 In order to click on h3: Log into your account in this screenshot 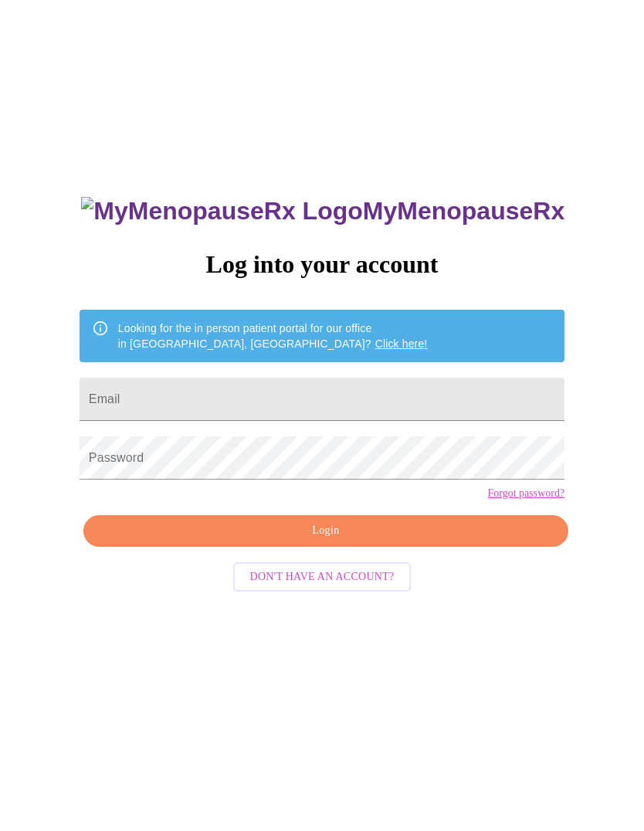, I will do `click(322, 264)`.